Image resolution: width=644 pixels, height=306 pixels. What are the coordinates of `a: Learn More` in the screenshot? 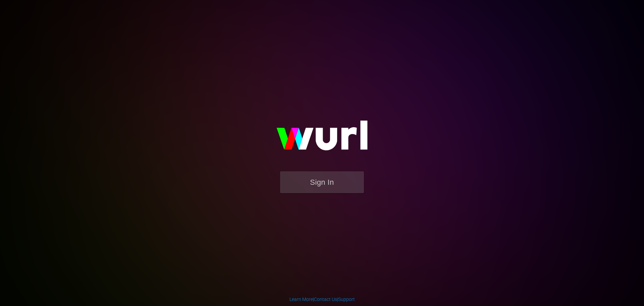 It's located at (301, 299).